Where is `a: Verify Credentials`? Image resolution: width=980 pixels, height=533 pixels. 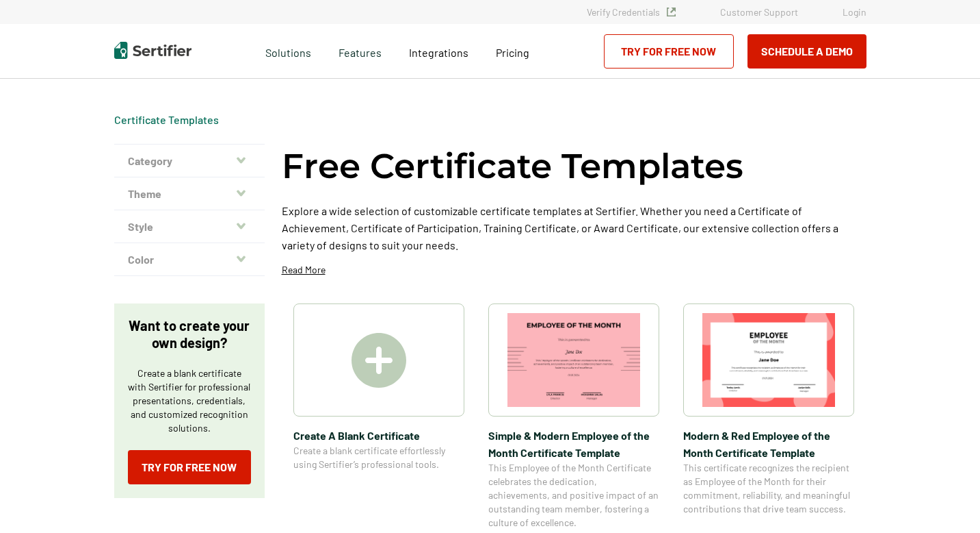 a: Verify Credentials is located at coordinates (631, 12).